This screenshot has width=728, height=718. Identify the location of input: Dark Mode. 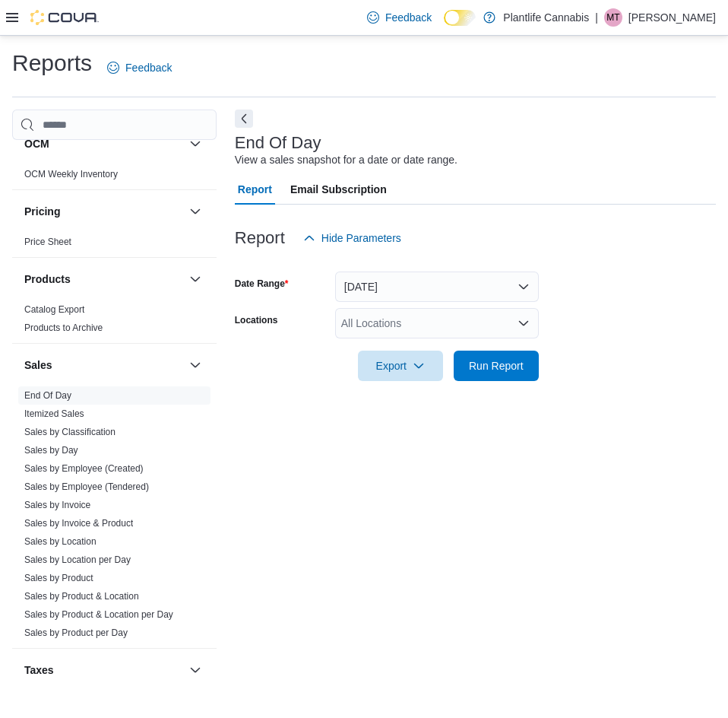
(460, 18).